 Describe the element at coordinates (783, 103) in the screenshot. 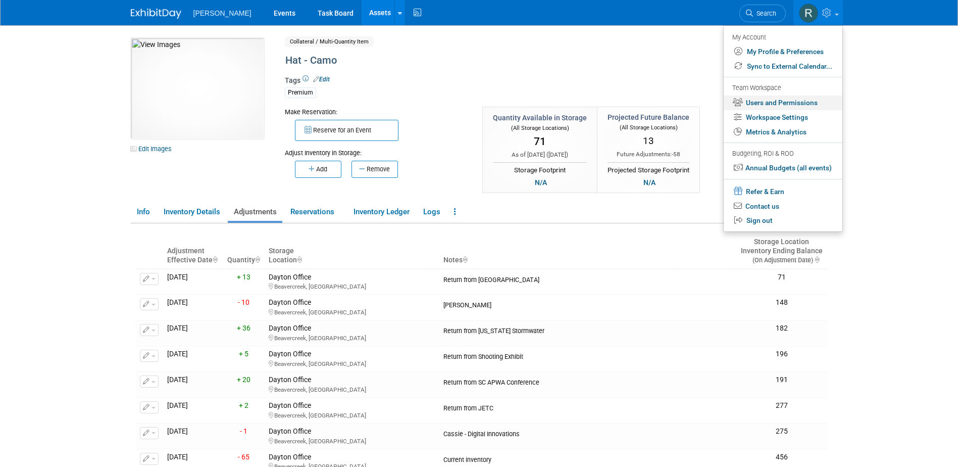

I see `a: Users and Permissions` at that location.